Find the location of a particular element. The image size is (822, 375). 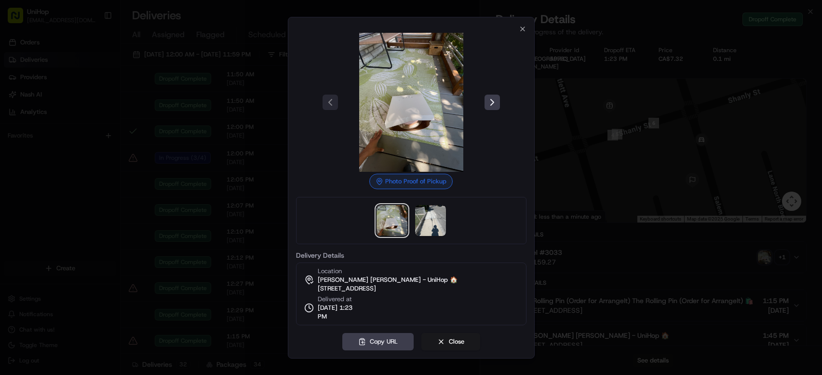

div: We're available if you need us! is located at coordinates (77, 106).